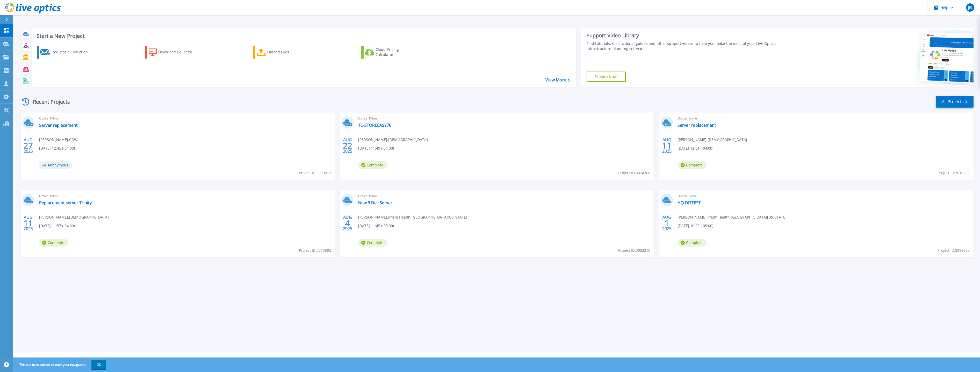  I want to click on span: 4, so click(347, 223).